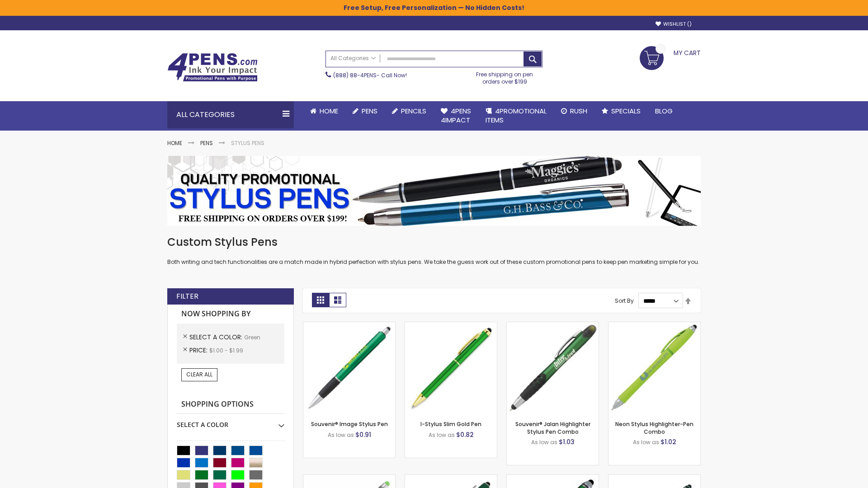 The width and height of the screenshot is (868, 488). Describe the element at coordinates (578, 111) in the screenshot. I see `span: Rush` at that location.